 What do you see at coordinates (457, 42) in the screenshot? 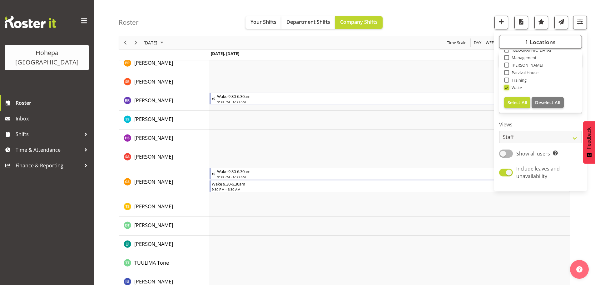
I see `button: Time Scale` at bounding box center [457, 42].